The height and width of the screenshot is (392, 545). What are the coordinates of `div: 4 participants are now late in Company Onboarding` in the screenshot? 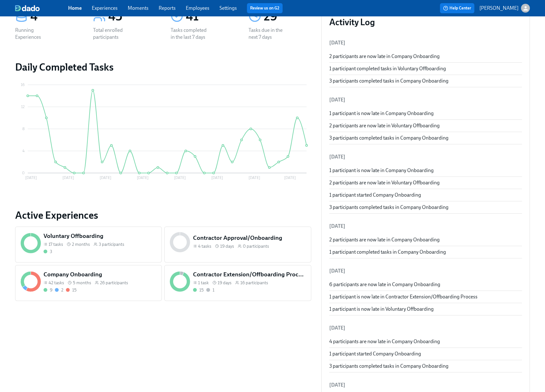 It's located at (426, 341).